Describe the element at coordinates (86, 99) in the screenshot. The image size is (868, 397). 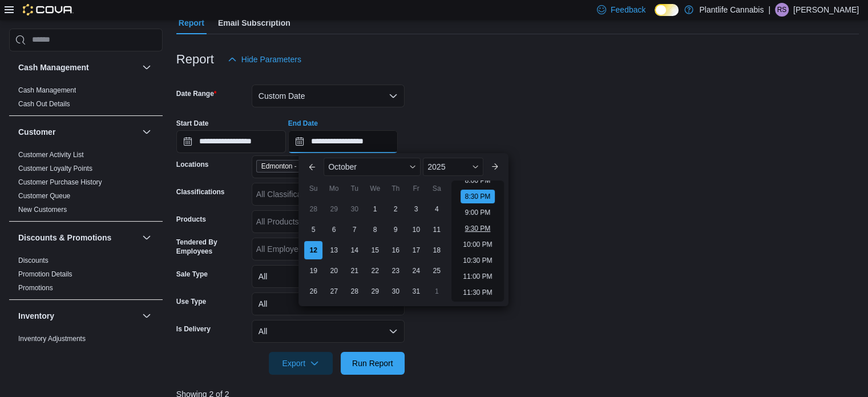
I see `div: Cash Management` at that location.